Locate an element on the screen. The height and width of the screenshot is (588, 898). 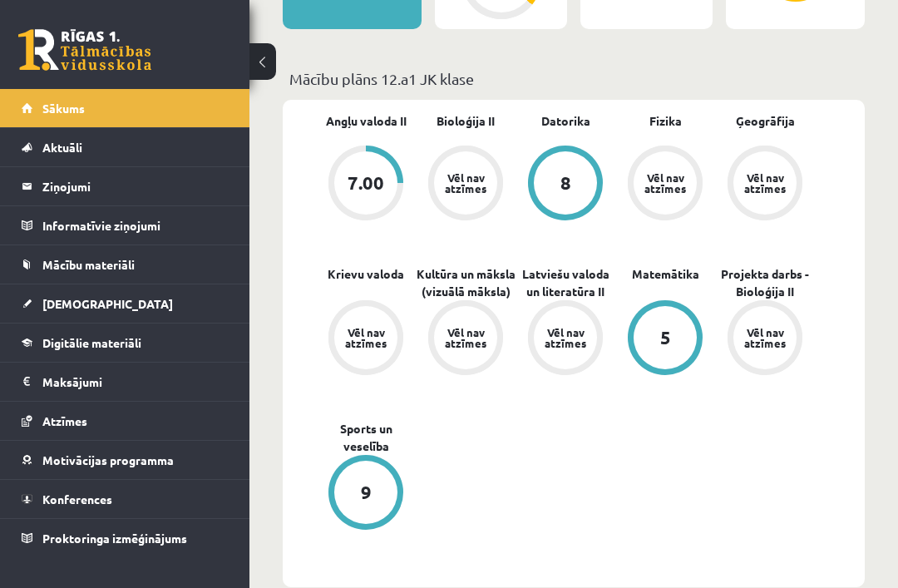
a: Bioloģija II is located at coordinates (466, 120).